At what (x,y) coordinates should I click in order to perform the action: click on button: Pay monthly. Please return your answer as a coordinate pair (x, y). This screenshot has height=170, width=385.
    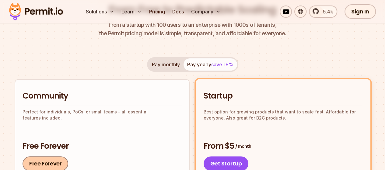
    Looking at the image, I should click on (166, 65).